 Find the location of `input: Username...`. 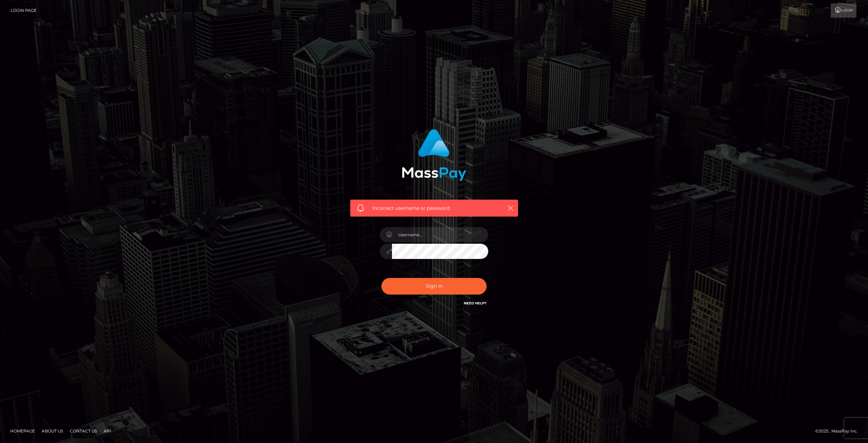

input: Username... is located at coordinates (440, 234).